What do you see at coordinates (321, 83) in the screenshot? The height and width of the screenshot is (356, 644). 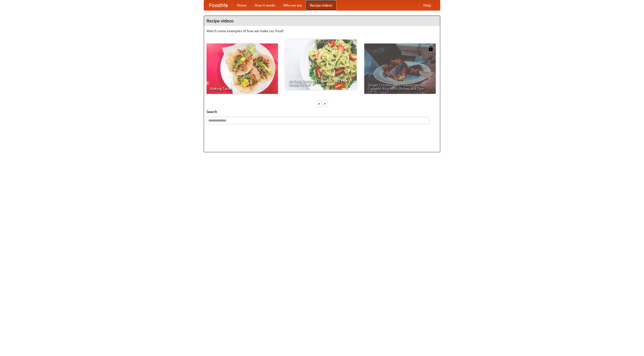 I see `span: An Easy, Summery Tomato Pasta That's Ready for Fall` at bounding box center [321, 83].